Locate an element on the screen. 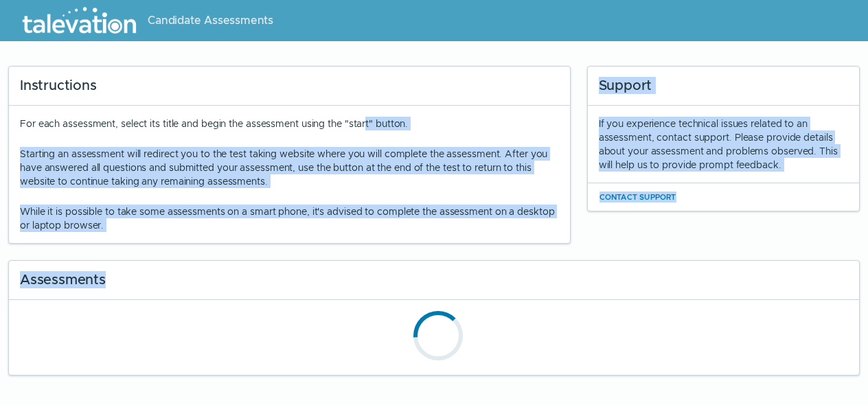  p: Starting an assessment will redirect you to the test taking website where you will complete the a... is located at coordinates (289, 167).